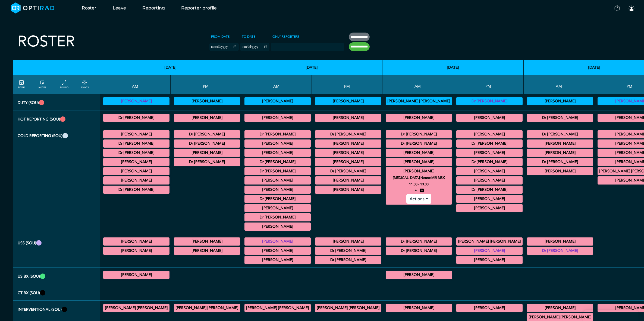  I want to click on div: IR General Diagnostic/IR General Interventional 13:00 - 17:00, so click(348, 308).